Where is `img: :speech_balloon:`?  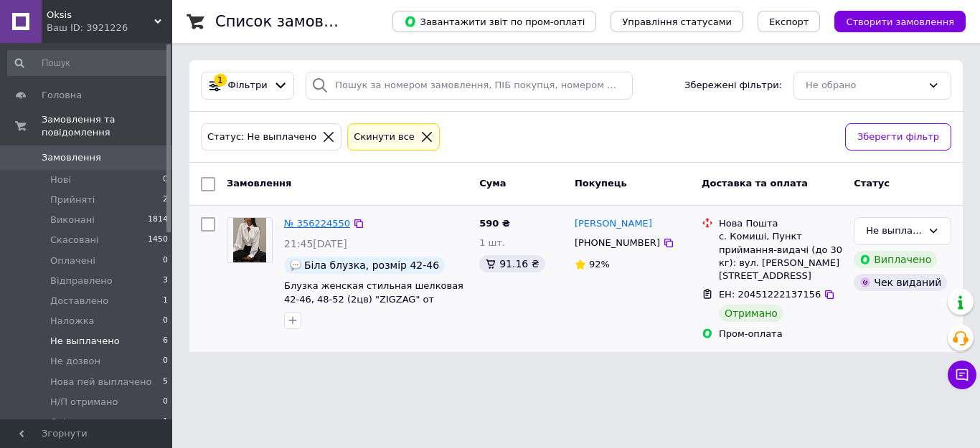
img: :speech_balloon: is located at coordinates (296, 265).